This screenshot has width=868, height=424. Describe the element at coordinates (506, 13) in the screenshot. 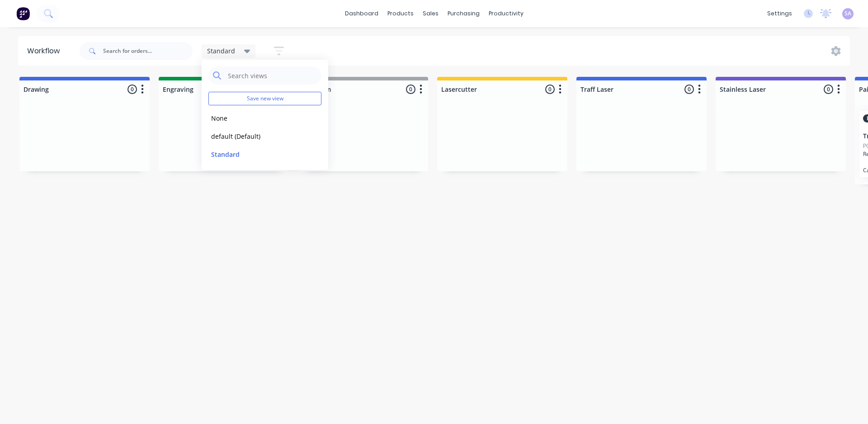

I see `div: productivity` at that location.